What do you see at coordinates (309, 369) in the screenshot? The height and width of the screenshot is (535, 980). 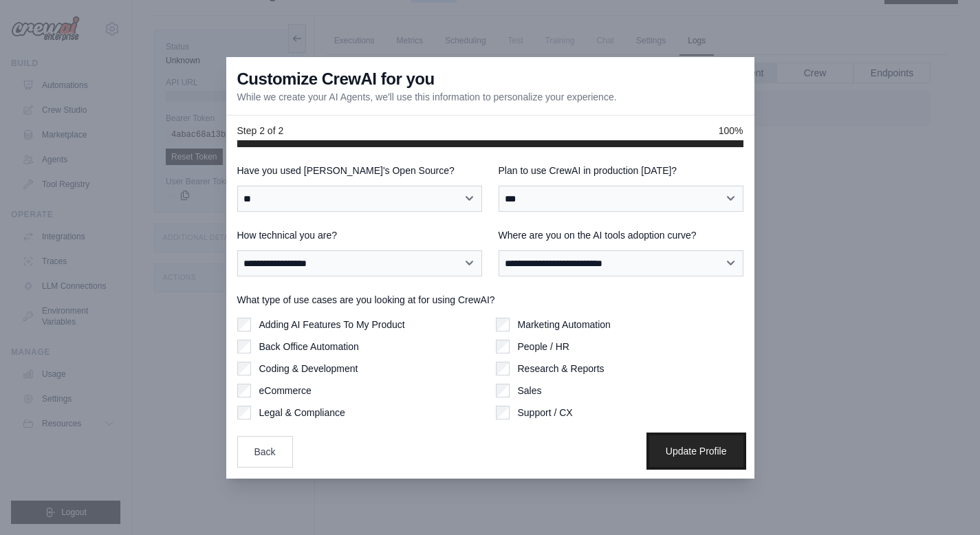 I see `label: Coding & Development` at bounding box center [309, 369].